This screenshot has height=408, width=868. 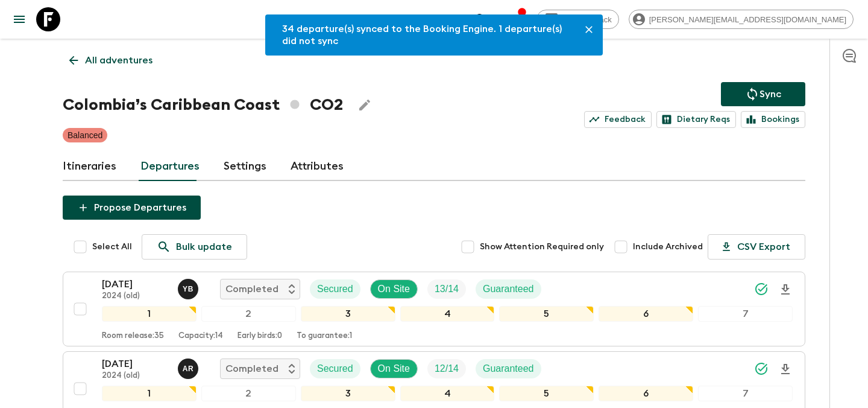 I want to click on p: 12 / 14, so click(x=447, y=369).